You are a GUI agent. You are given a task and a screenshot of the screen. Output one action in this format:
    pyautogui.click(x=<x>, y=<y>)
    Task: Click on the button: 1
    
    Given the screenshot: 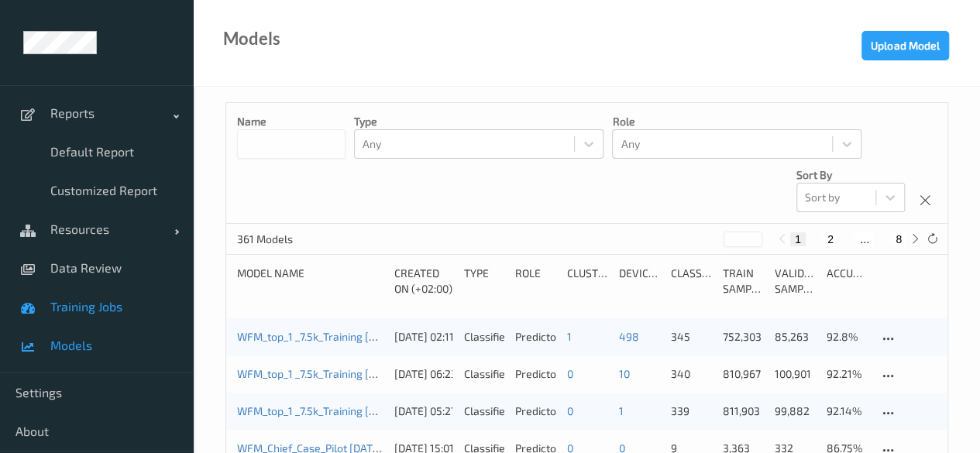 What is the action you would take?
    pyautogui.click(x=798, y=239)
    